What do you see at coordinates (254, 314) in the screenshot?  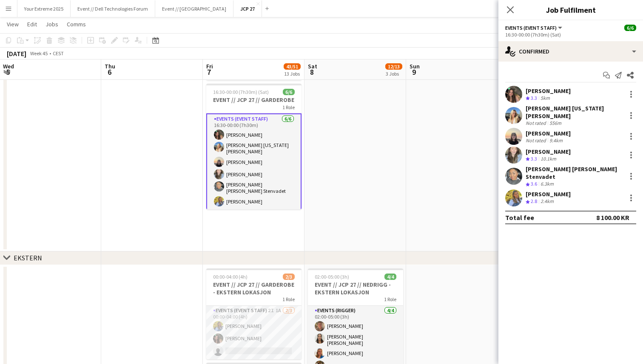 I see `div: 00:00-04:00 (4h)2/3EVENT // JCP 27 // GARDEROBE - EKSTERN LOKASJON1 RoleEvents (Event Staff)2I1A2...` at bounding box center [254, 314].